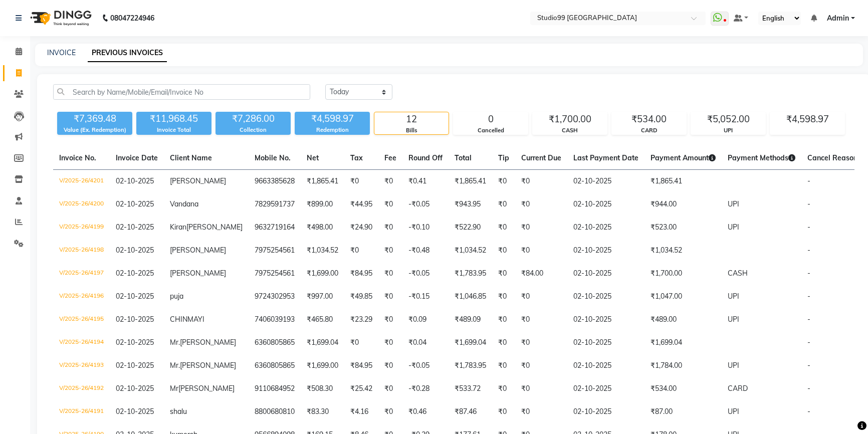 The height and width of the screenshot is (434, 868). I want to click on span: Tip, so click(504, 158).